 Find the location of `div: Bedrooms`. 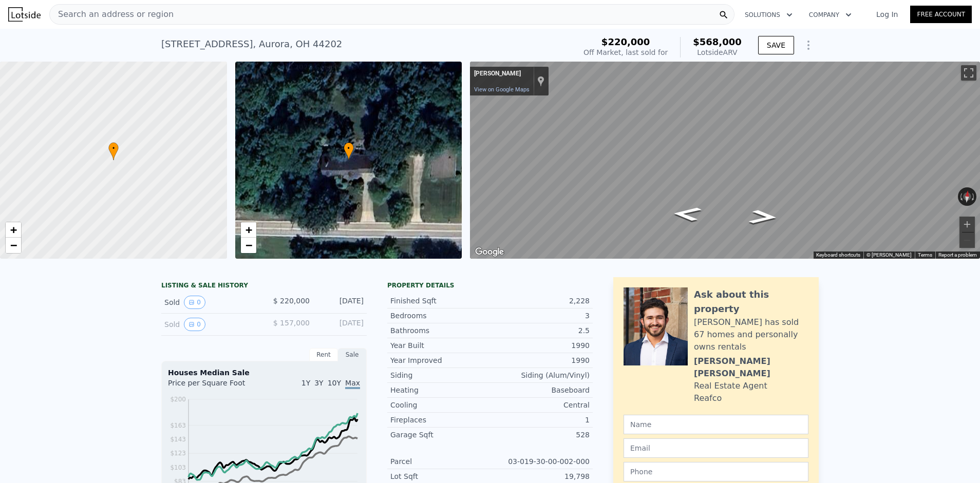

div: Bedrooms is located at coordinates (440, 316).